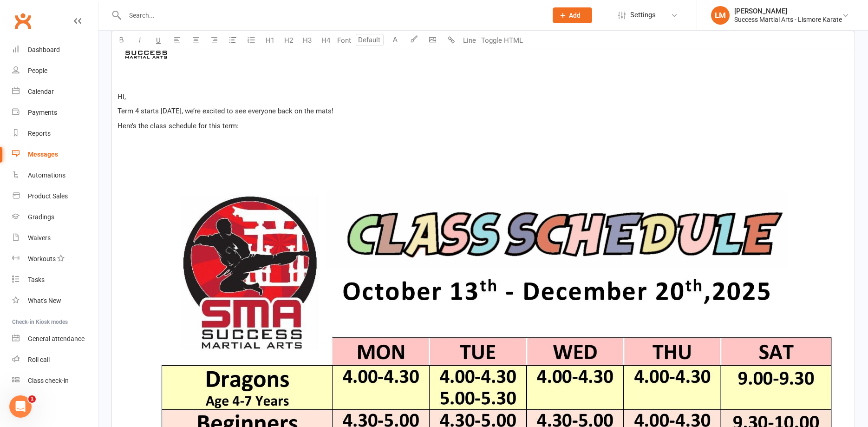 Image resolution: width=868 pixels, height=427 pixels. I want to click on button: Toggle HTML, so click(502, 40).